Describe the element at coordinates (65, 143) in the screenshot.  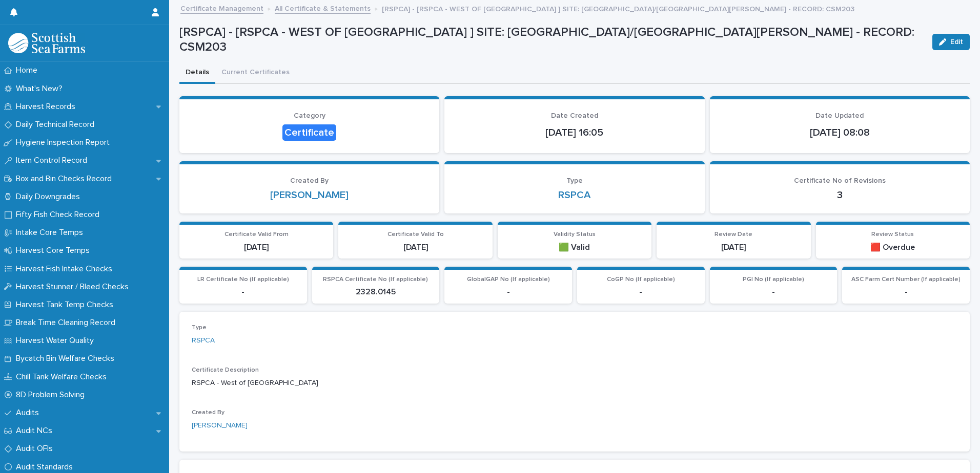
I see `p: Hygiene Inspection Report` at that location.